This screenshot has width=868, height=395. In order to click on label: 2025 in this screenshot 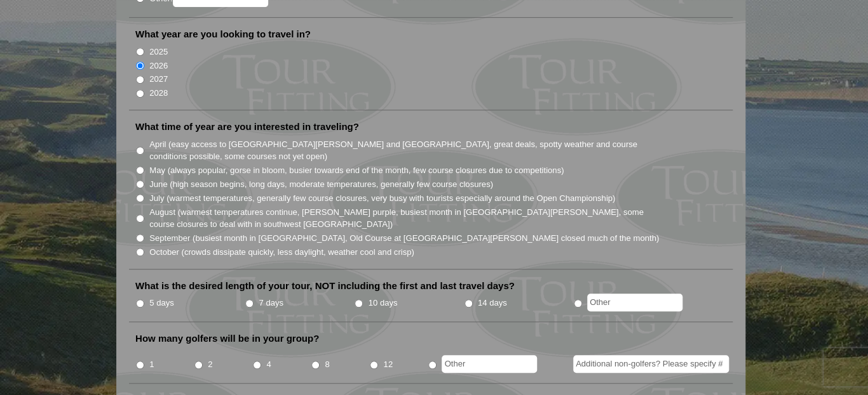, I will do `click(158, 52)`.